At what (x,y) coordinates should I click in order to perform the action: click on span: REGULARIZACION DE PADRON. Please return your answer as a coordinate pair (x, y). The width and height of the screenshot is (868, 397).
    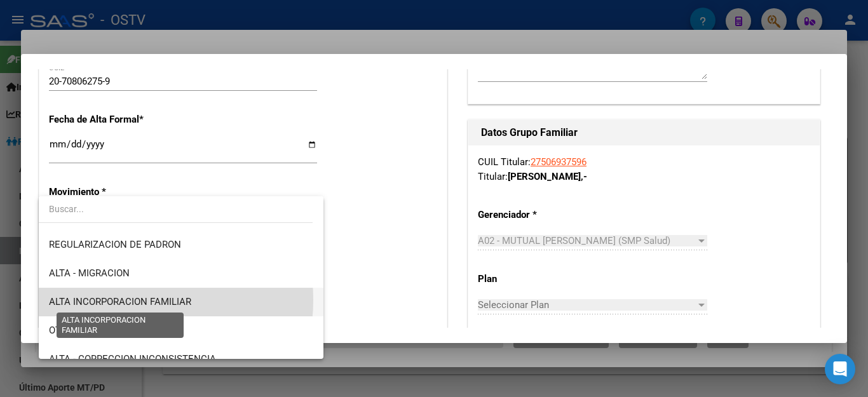
    Looking at the image, I should click on (115, 244).